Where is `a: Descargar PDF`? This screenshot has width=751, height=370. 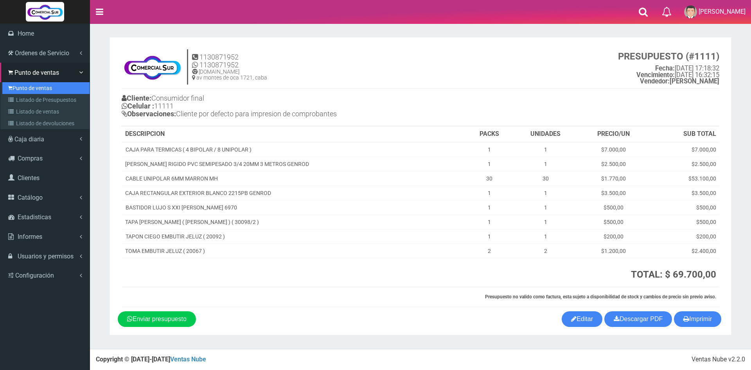 a: Descargar PDF is located at coordinates (638, 319).